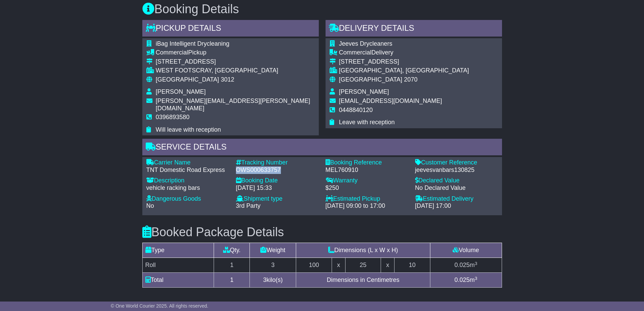 The width and height of the screenshot is (644, 311). What do you see at coordinates (411, 80) in the screenshot?
I see `span: 2070` at bounding box center [411, 80].